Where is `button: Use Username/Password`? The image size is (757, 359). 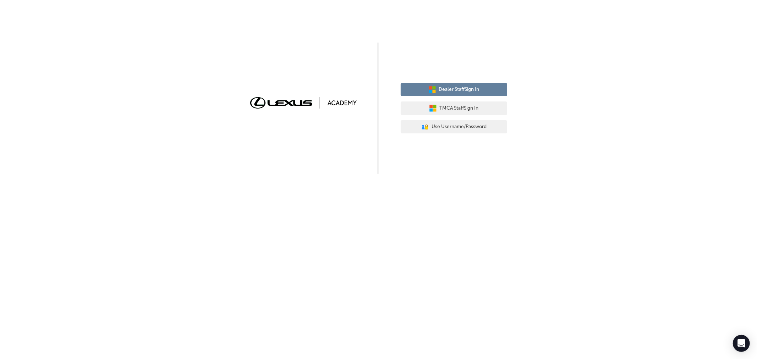
button: Use Username/Password is located at coordinates (454, 127).